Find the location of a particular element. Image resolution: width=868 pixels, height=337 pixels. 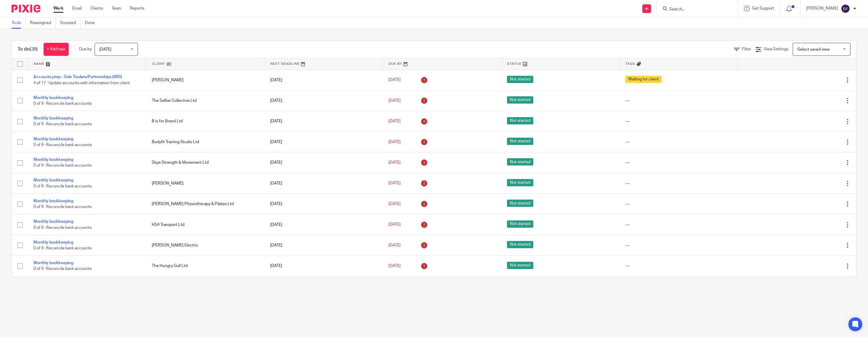

span: 4 of 17 · Update accounts with information from client is located at coordinates (82, 83).